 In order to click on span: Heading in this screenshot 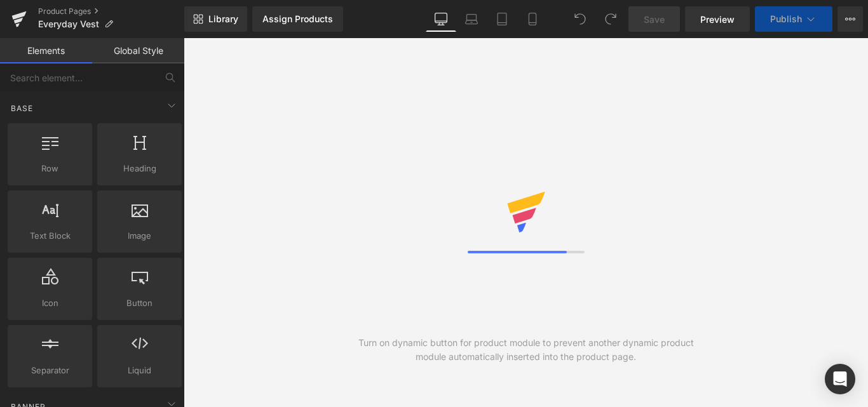, I will do `click(139, 168)`.